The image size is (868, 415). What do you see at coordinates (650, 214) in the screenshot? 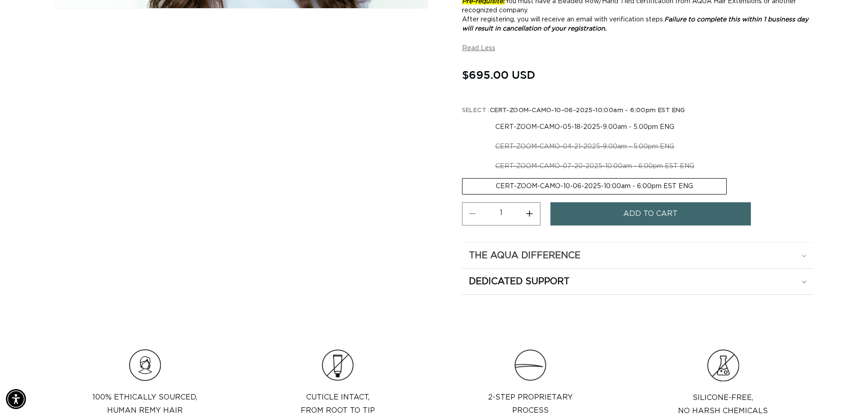
I see `span: Add to cart` at bounding box center [650, 214].